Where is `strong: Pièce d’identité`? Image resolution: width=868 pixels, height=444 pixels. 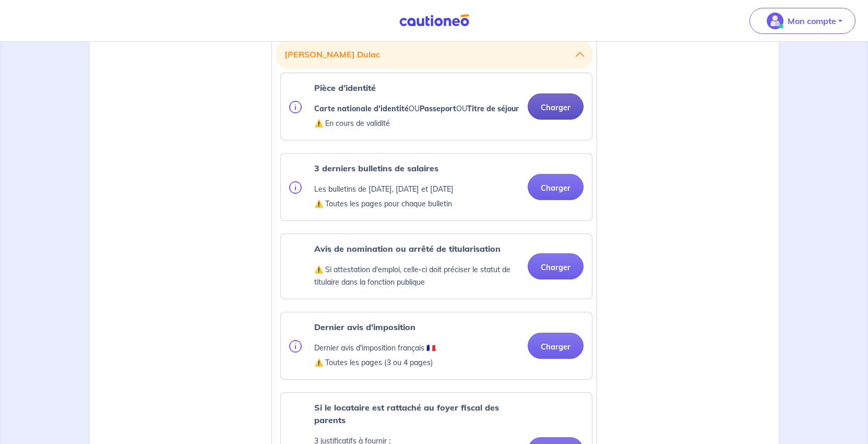
strong: Pièce d’identité is located at coordinates (345, 88).